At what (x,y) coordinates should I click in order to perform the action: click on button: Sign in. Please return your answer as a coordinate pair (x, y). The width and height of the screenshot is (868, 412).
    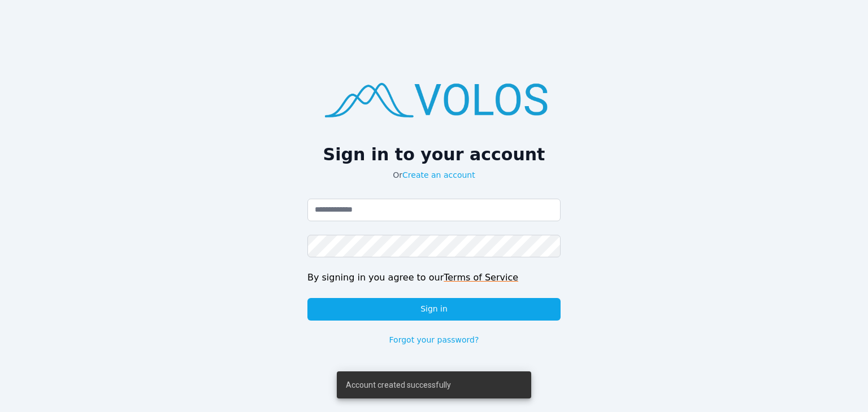
    Looking at the image, I should click on (434, 309).